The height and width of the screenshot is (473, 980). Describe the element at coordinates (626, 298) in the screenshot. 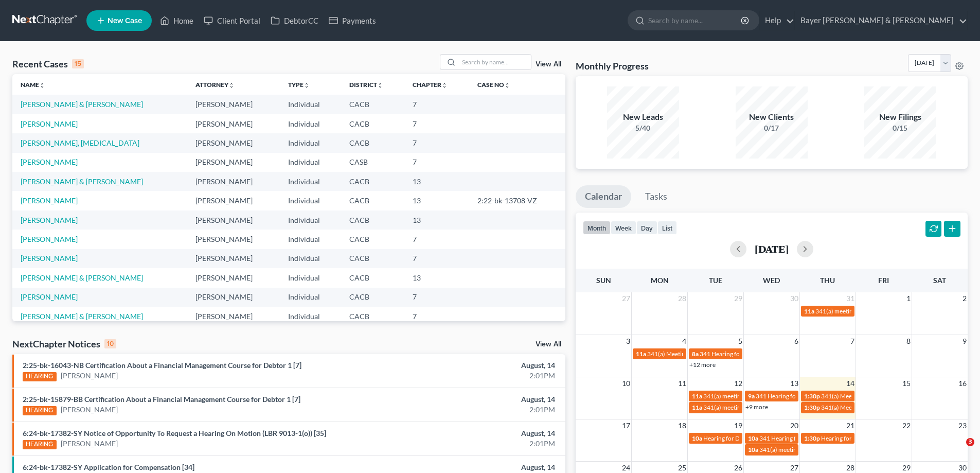

I see `span: 27` at that location.